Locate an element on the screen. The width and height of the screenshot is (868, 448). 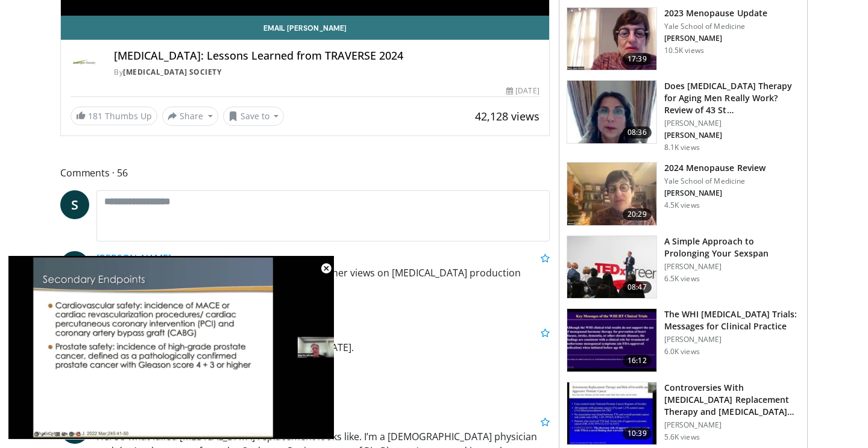
img: 1b7e2ecf-010f-4a61-8cdc-5c411c26c8d3.150x105_q85_crop-smart_upscale.jpg is located at coordinates (612, 39).